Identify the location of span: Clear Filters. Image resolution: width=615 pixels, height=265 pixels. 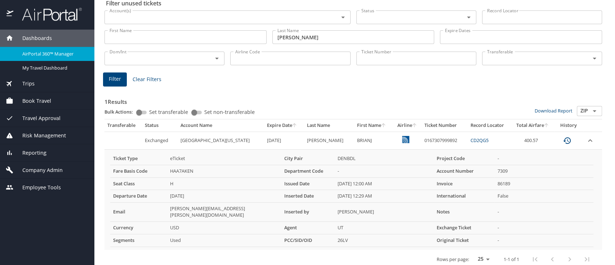
(147, 79).